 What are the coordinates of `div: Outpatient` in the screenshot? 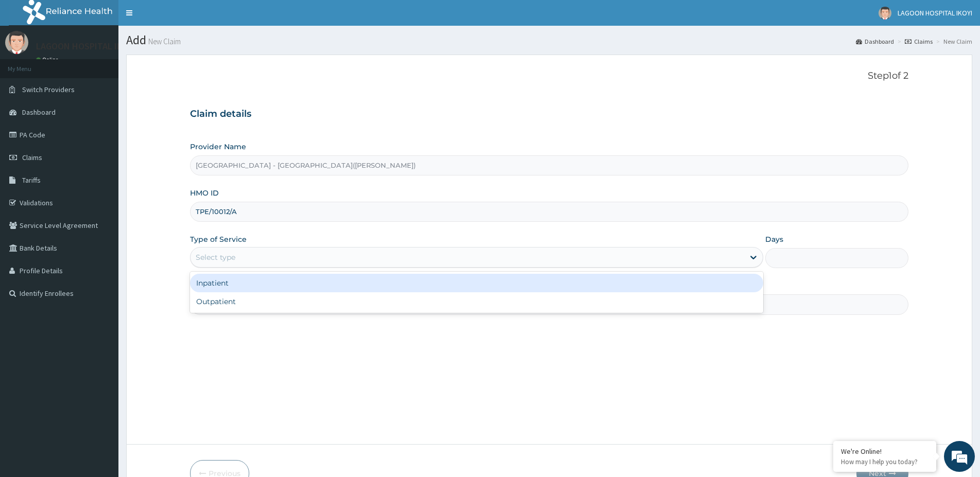 It's located at (476, 302).